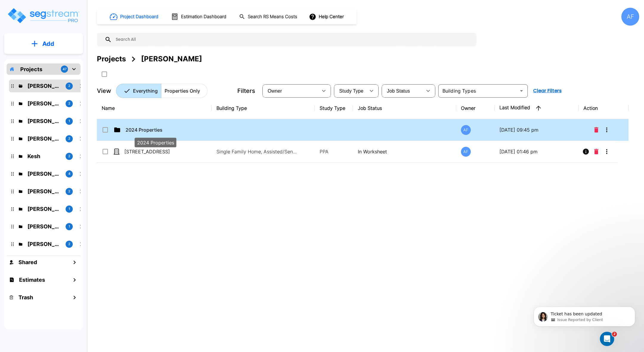 The height and width of the screenshot is (352, 644). I want to click on span: Owner, so click(275, 91).